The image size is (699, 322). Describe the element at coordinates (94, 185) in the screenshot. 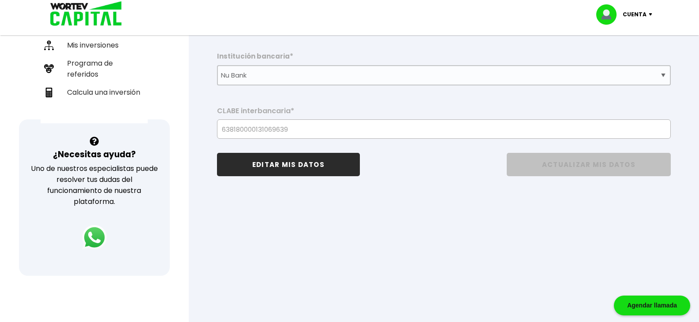

I see `p: Uno de nuestros especialistas puede resolver tus dudas del funcionamiento de nuestra plataforma.` at that location.